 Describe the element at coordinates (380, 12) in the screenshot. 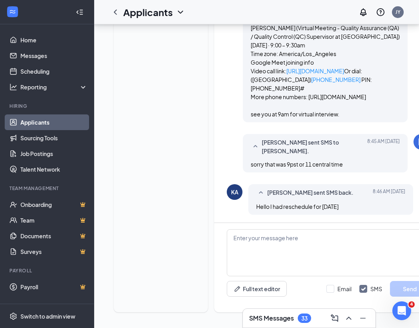

I see `svg: QuestionInfo` at that location.